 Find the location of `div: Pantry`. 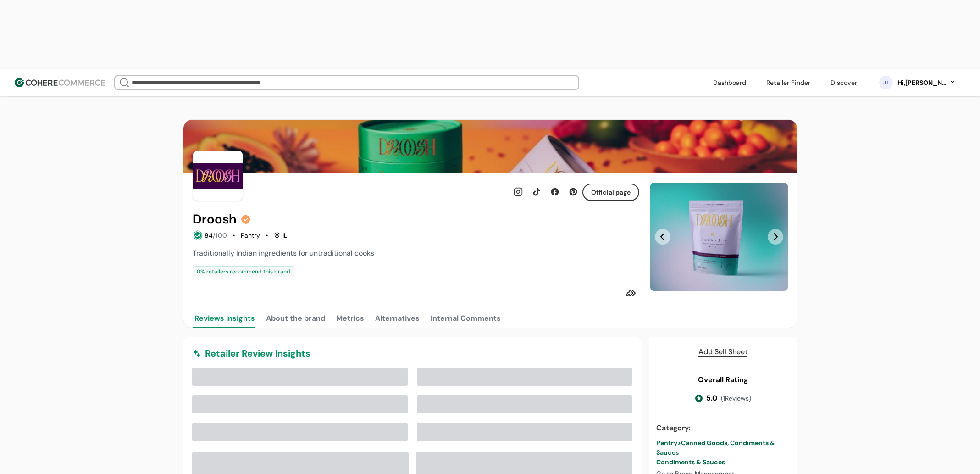

div: Pantry is located at coordinates (250, 235).